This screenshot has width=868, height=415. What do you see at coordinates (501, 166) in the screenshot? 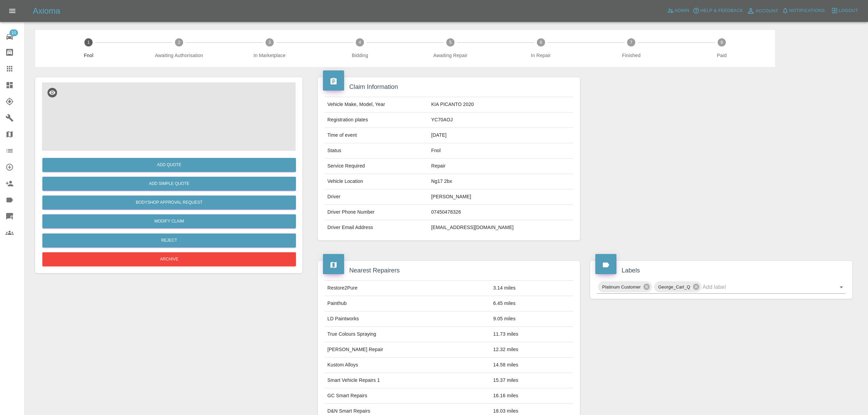
I see `td: Repair` at bounding box center [501, 166].